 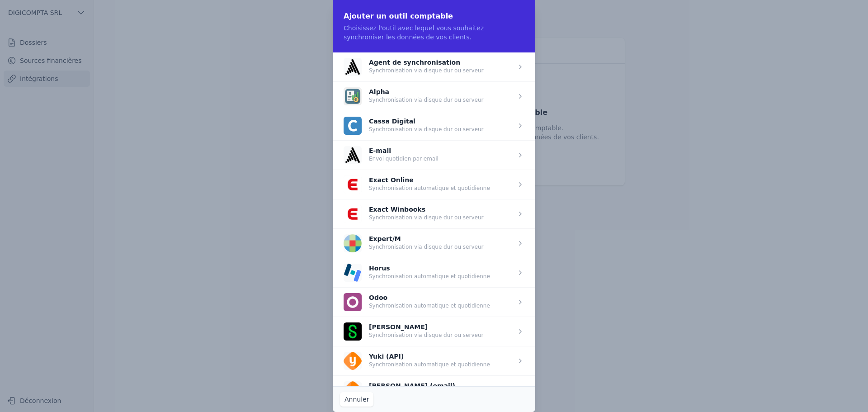 What do you see at coordinates (429, 356) in the screenshot?
I see `p: Yuki (API)` at bounding box center [429, 356].